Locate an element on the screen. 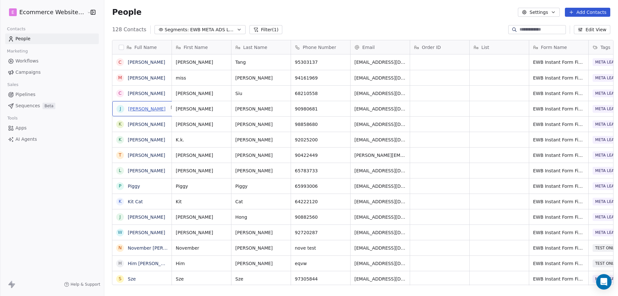  span: Tools is located at coordinates (12, 118).